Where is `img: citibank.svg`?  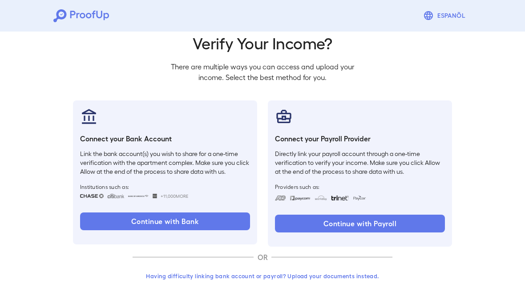
img: citibank.svg is located at coordinates (116, 197).